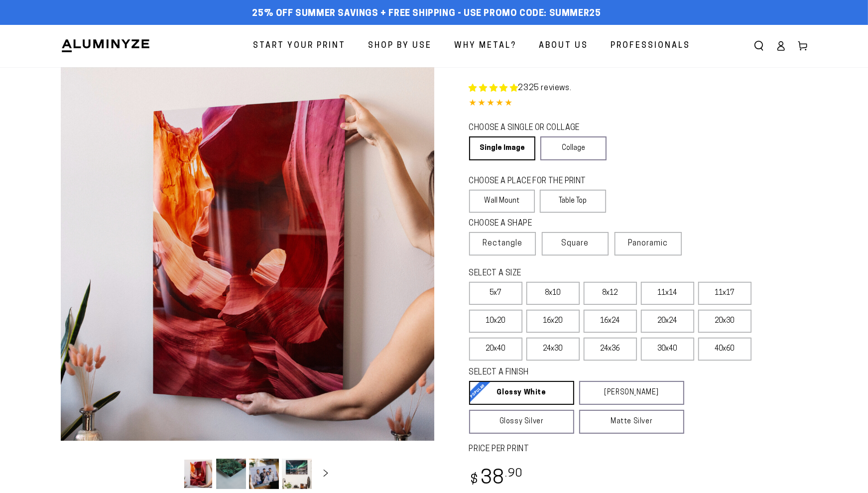 The image size is (868, 493). Describe the element at coordinates (568, 274) in the screenshot. I see `legend: SELECT A SIZE` at that location.